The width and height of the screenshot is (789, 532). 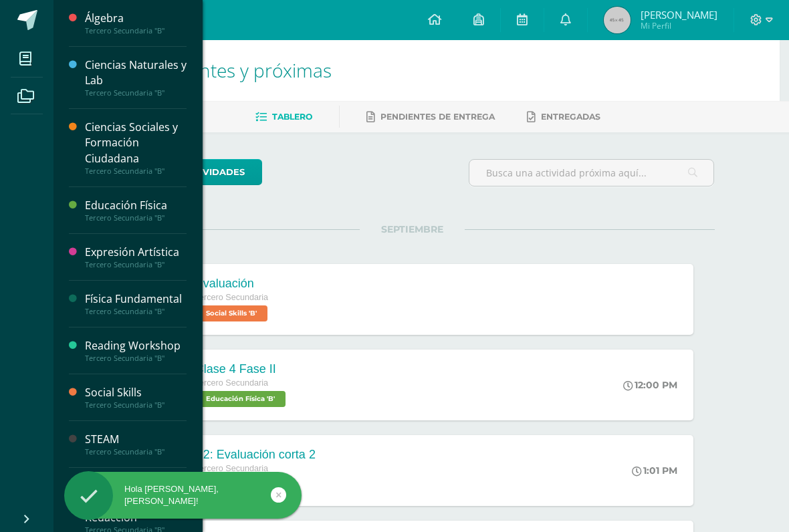 I want to click on div: Clase 4 Fase II, so click(x=242, y=369).